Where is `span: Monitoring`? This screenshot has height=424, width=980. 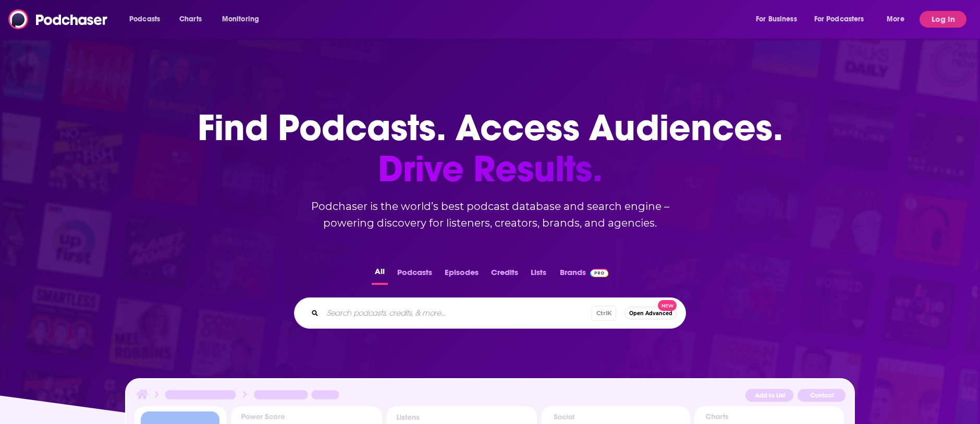
span: Monitoring is located at coordinates (241, 20).